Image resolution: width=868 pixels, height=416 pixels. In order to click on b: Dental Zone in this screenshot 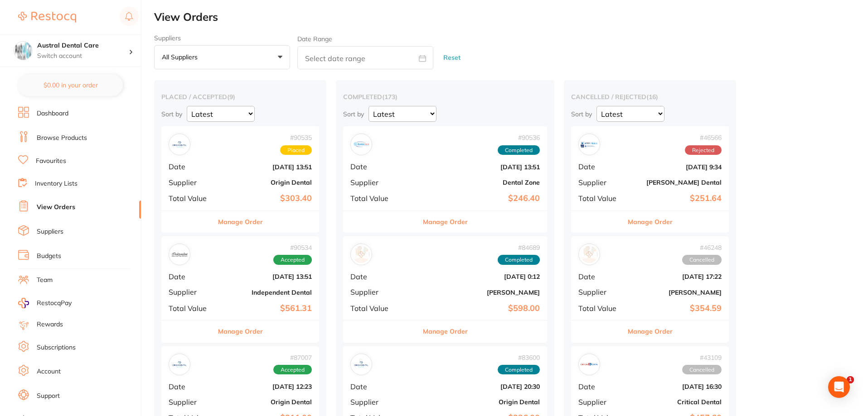, I will do `click(480, 182)`.